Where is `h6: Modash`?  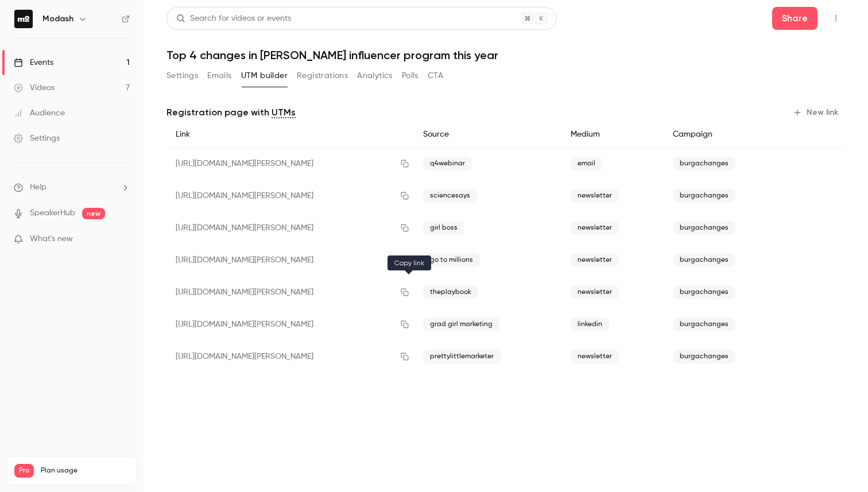 h6: Modash is located at coordinates (58, 19).